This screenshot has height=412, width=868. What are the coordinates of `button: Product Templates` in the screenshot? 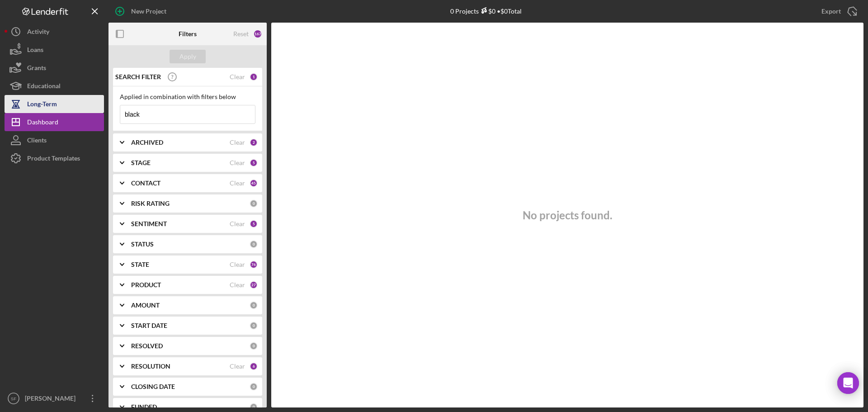 It's located at (54, 158).